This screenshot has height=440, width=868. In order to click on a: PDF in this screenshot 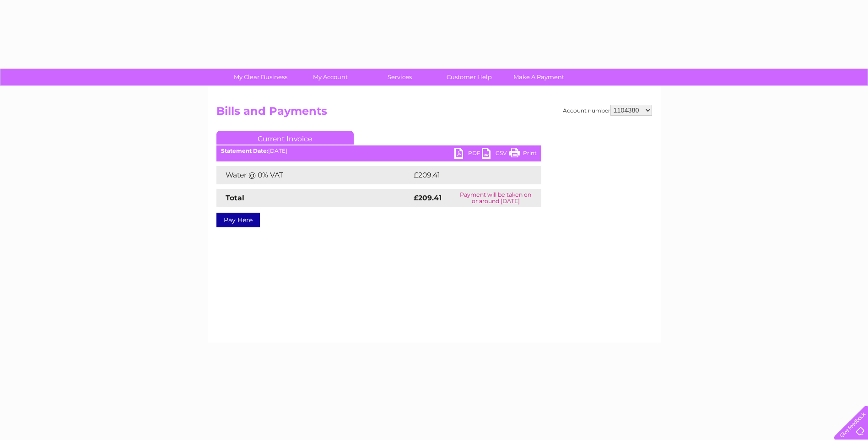, I will do `click(468, 154)`.